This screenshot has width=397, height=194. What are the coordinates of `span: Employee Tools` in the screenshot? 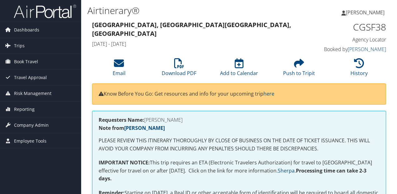 It's located at (30, 141).